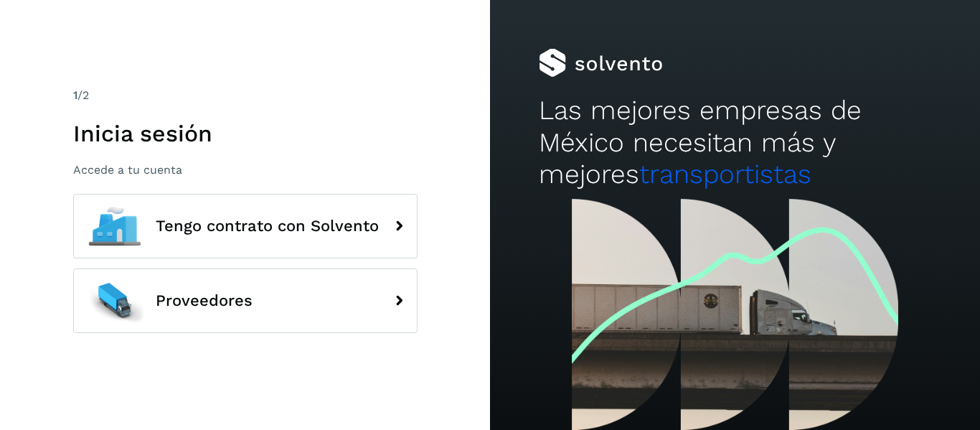 The image size is (980, 430). I want to click on button: Tengo contrato con Solvento, so click(245, 226).